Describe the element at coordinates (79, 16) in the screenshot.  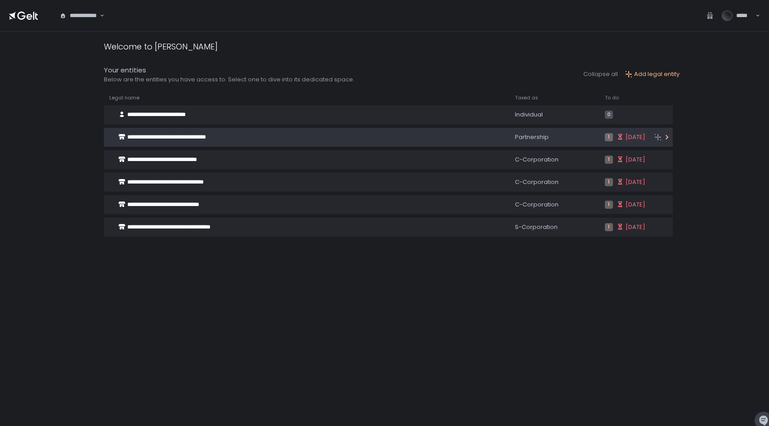
I see `div: Search for option` at that location.